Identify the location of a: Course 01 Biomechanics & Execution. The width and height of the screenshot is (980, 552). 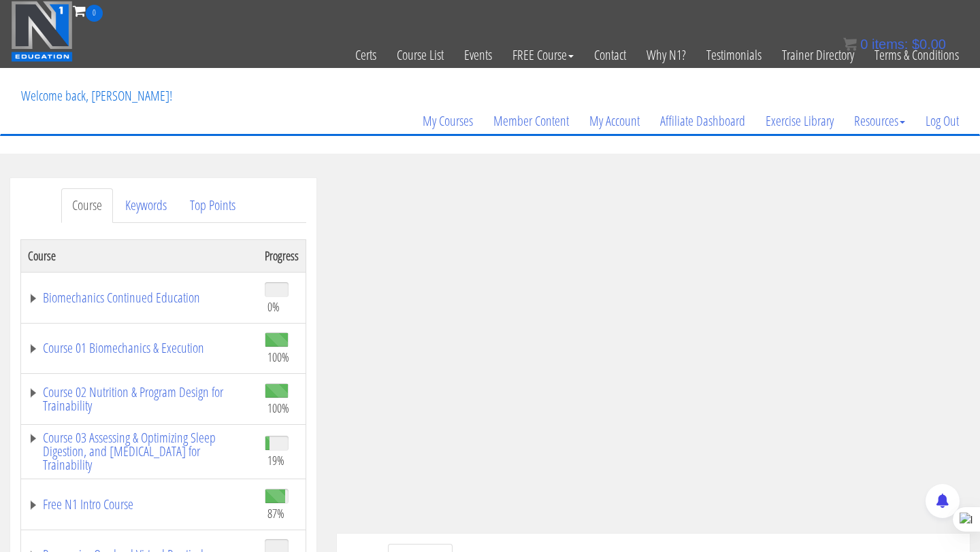
(140, 348).